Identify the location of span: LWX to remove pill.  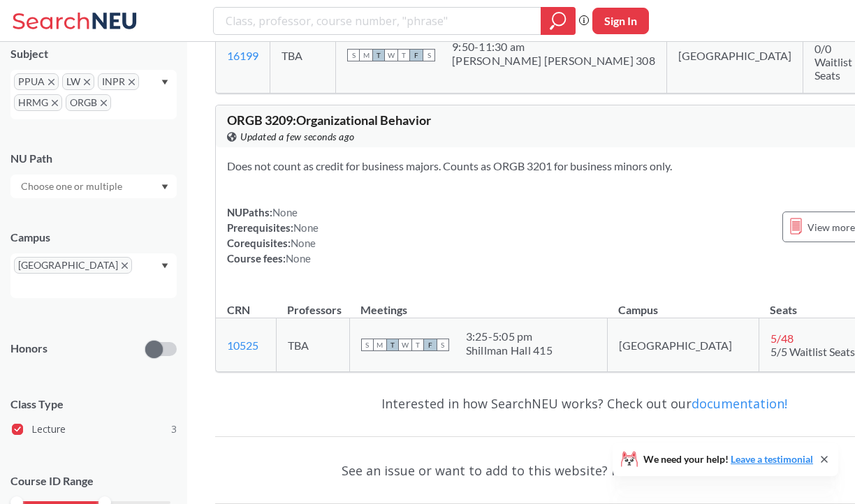
(78, 82).